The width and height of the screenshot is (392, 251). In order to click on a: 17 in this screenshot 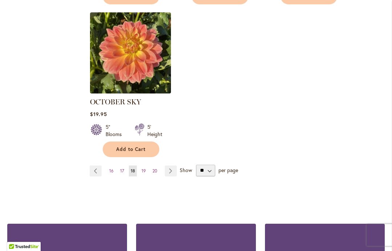, I will do `click(122, 171)`.